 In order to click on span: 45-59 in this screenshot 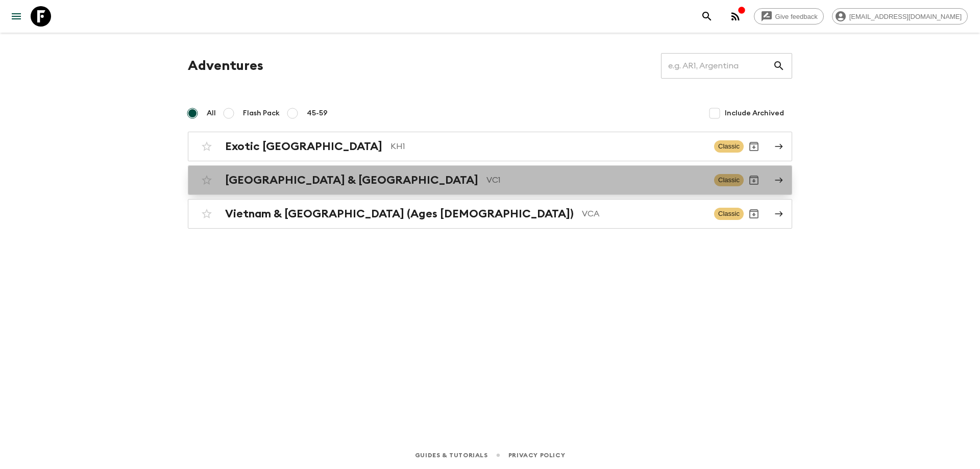, I will do `click(317, 113)`.